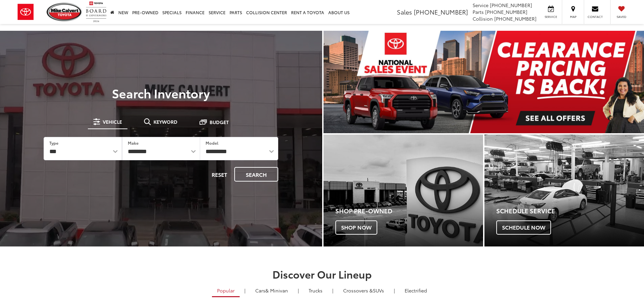 The height and width of the screenshot is (308, 644). Describe the element at coordinates (403, 191) in the screenshot. I see `a: Shop Pre-Owned Shop Now` at that location.